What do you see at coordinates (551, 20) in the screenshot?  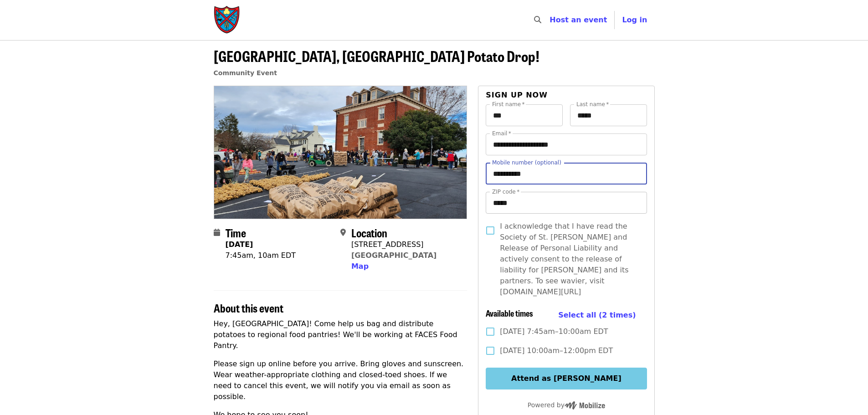 I see `input: Search` at bounding box center [551, 20].